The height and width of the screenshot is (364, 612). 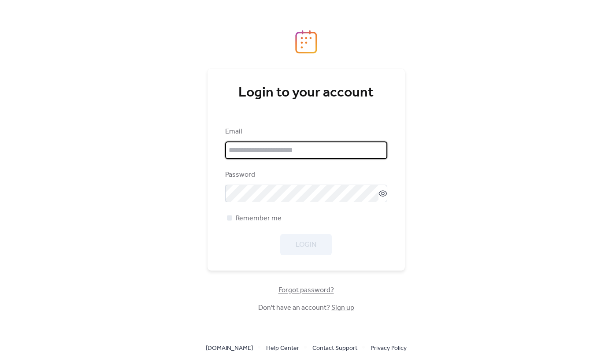 What do you see at coordinates (259, 219) in the screenshot?
I see `span: Remember me` at bounding box center [259, 219].